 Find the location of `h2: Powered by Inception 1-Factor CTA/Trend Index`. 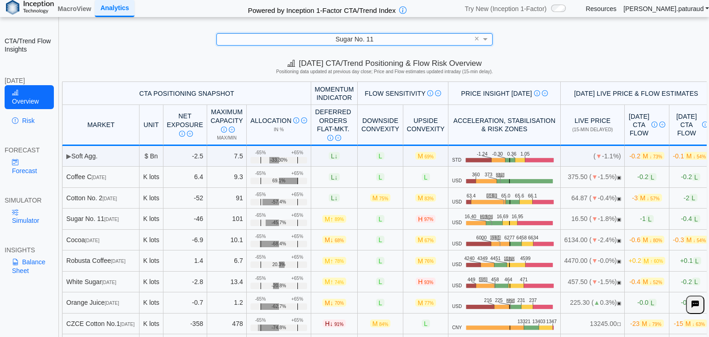

h2: Powered by Inception 1-Factor CTA/Trend Index is located at coordinates (321, 9).